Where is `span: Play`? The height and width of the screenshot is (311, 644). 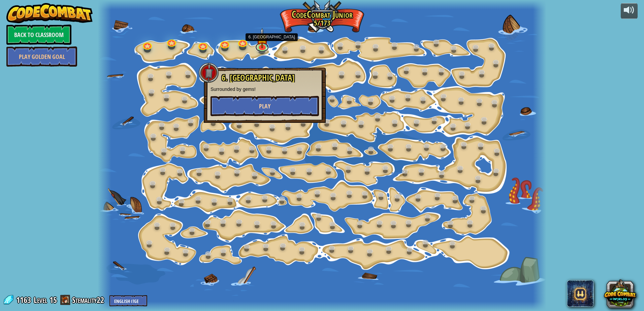 span: Play is located at coordinates (265, 106).